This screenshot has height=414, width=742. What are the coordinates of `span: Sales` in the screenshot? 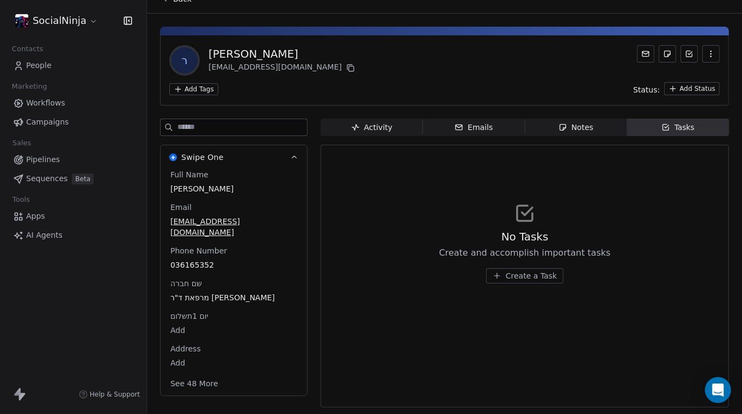 It's located at (22, 143).